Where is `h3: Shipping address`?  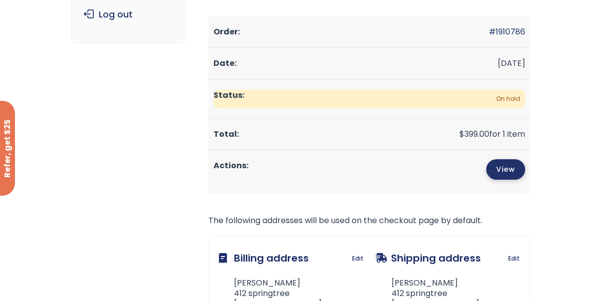
h3: Shipping address is located at coordinates (428, 258).